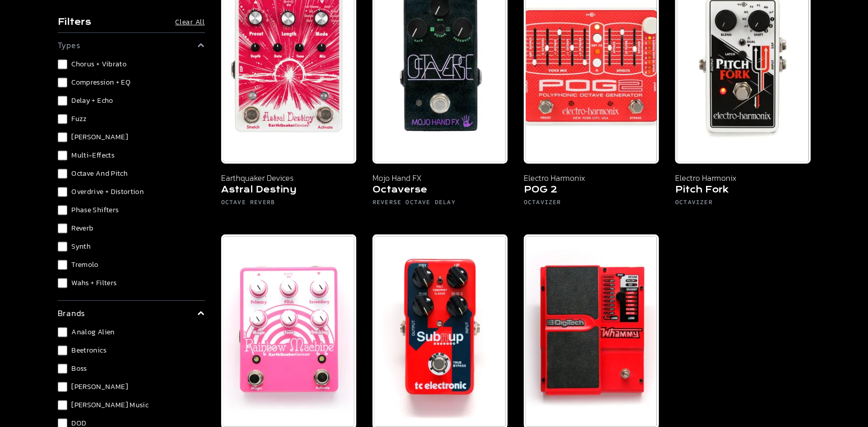  Describe the element at coordinates (79, 368) in the screenshot. I see `span: Boss` at that location.